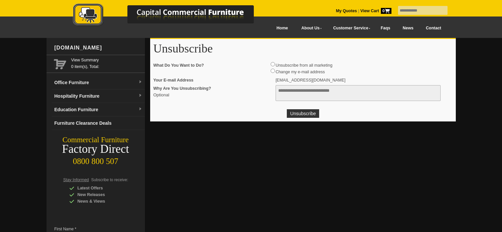 This screenshot has width=502, height=232. Describe the element at coordinates (76, 180) in the screenshot. I see `span: Stay Informed` at that location.